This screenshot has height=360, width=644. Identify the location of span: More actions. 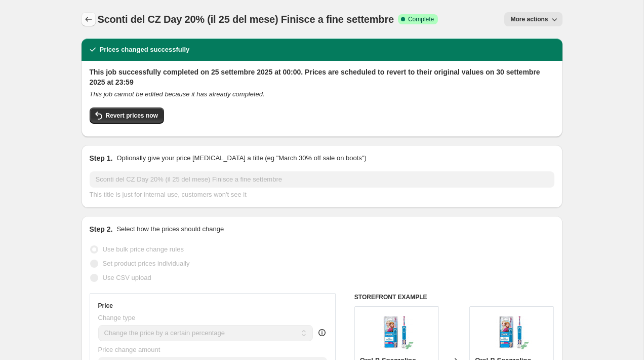
(529, 19).